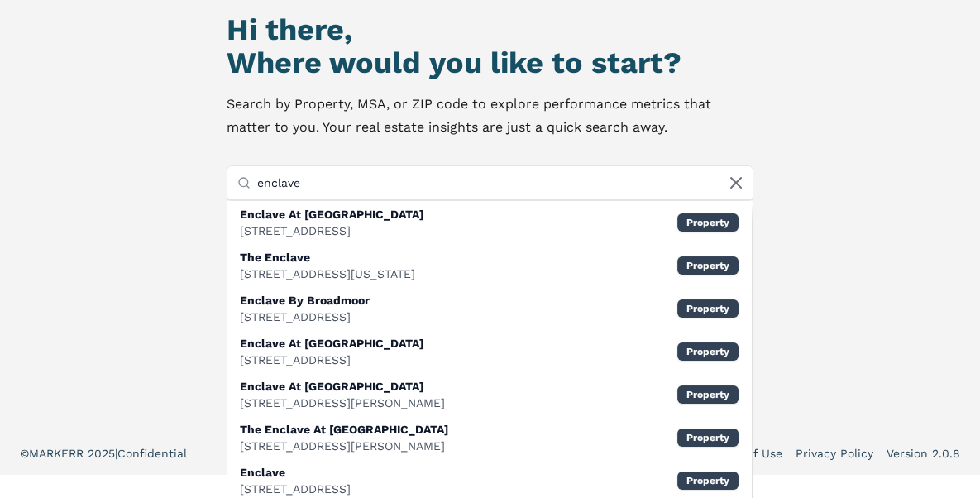 Image resolution: width=980 pixels, height=498 pixels. Describe the element at coordinates (295, 473) in the screenshot. I see `div: Enclave` at that location.